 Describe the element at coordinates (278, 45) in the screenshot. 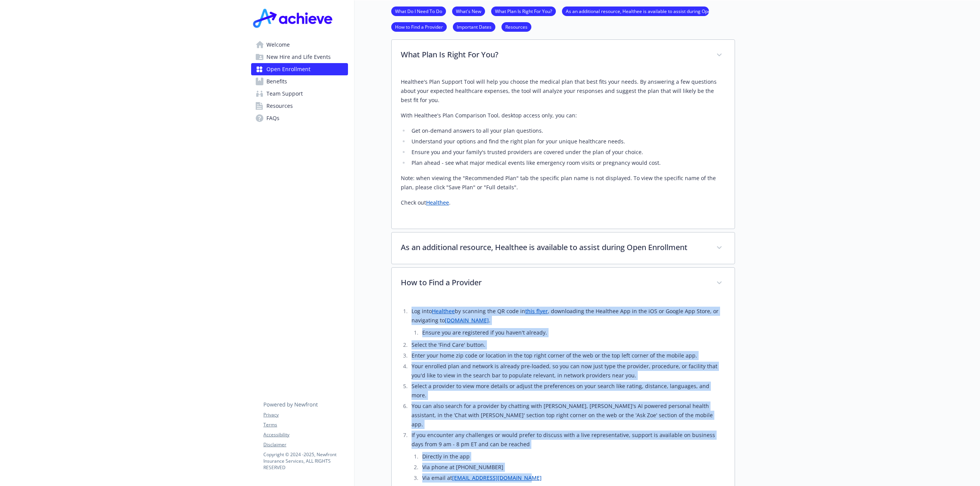

I see `span: Welcome` at that location.